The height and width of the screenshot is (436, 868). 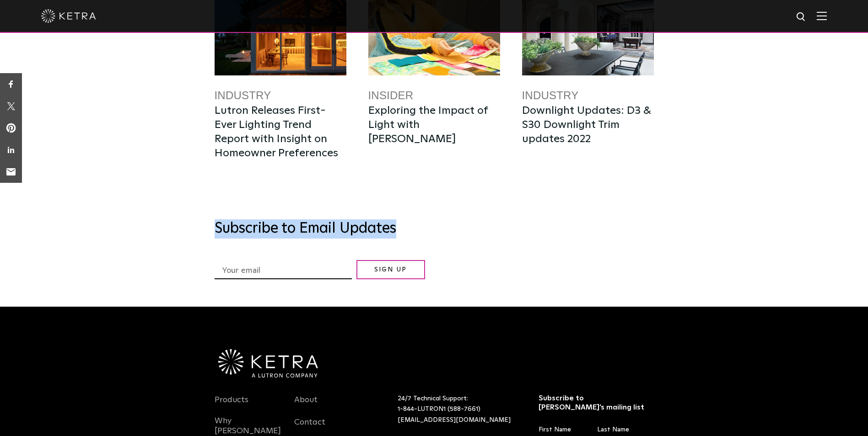 What do you see at coordinates (391, 95) in the screenshot?
I see `a: Insider` at bounding box center [391, 95].